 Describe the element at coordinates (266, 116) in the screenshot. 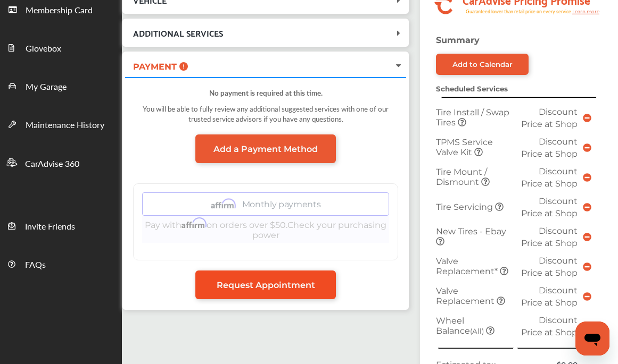

I see `div: You will be able to fully review any additional suggested services with one of our trusted servic...` at that location.